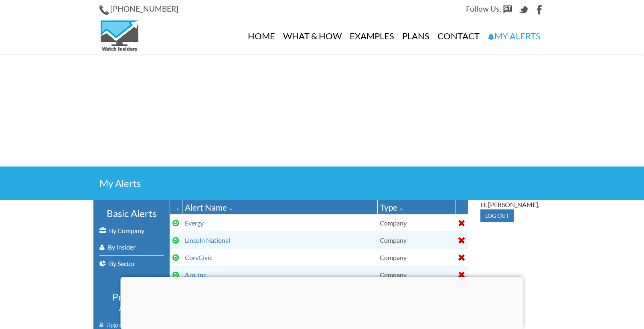 This screenshot has width=644, height=329. What do you see at coordinates (131, 302) in the screenshot?
I see `h3: Premium Alerts` at bounding box center [131, 302].